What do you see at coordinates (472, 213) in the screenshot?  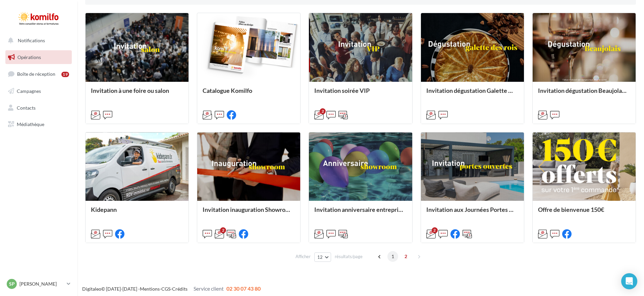 I see `div: Invitation aux Journées Portes Ouvertes` at bounding box center [472, 213].